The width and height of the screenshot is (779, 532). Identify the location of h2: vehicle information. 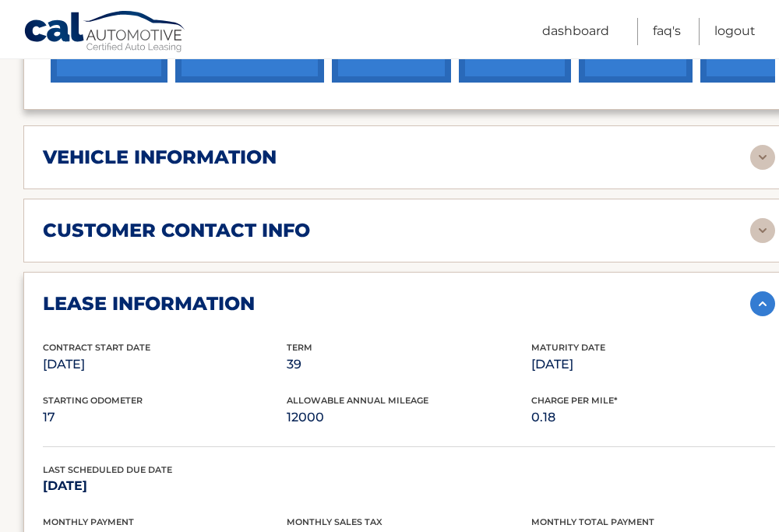
(160, 157).